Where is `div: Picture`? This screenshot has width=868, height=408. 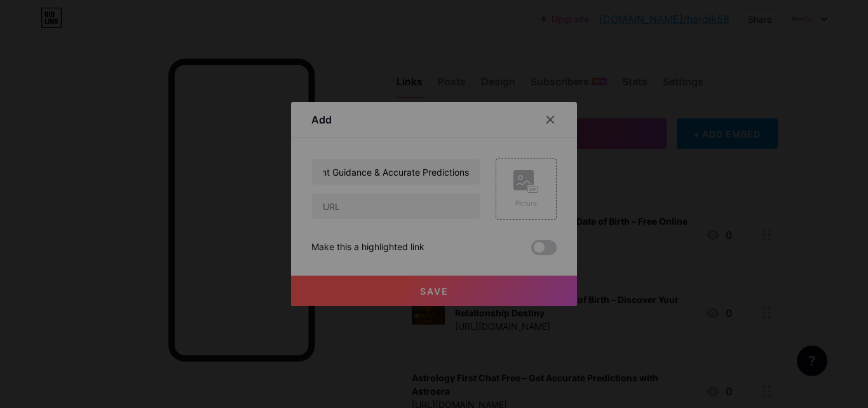
div: Picture is located at coordinates (526, 203).